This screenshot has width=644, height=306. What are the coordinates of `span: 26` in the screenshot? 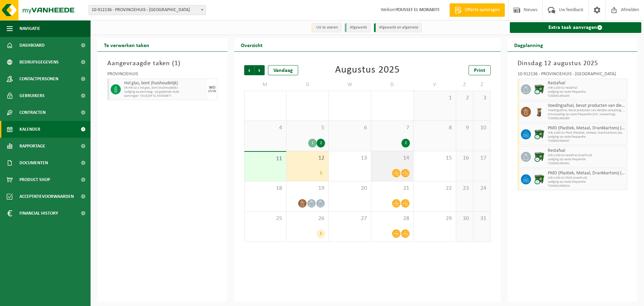 It's located at (308, 219).